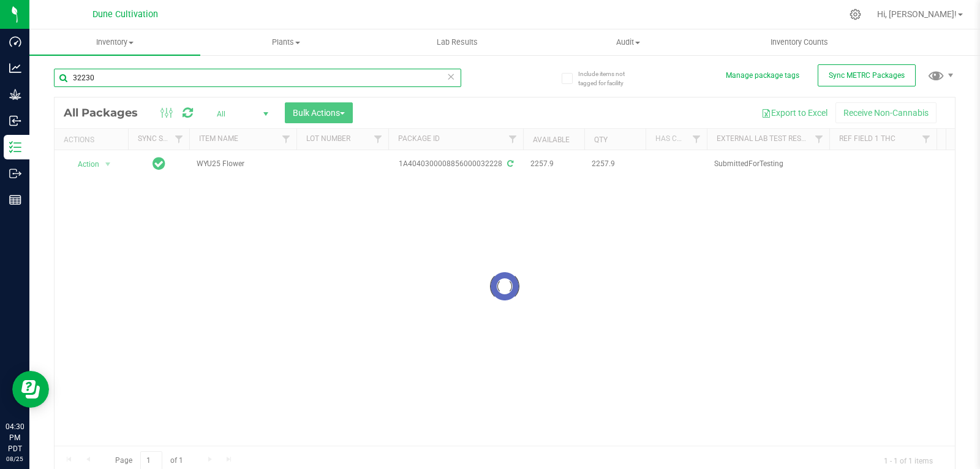  What do you see at coordinates (15, 459) in the screenshot?
I see `p: 08/25` at bounding box center [15, 459].